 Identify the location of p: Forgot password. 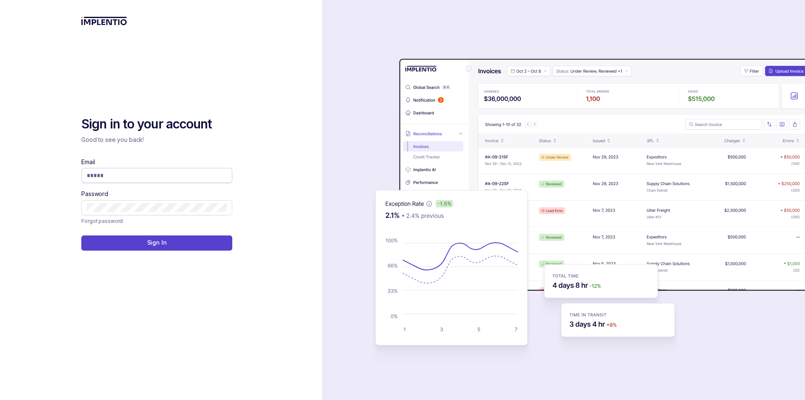
(102, 221).